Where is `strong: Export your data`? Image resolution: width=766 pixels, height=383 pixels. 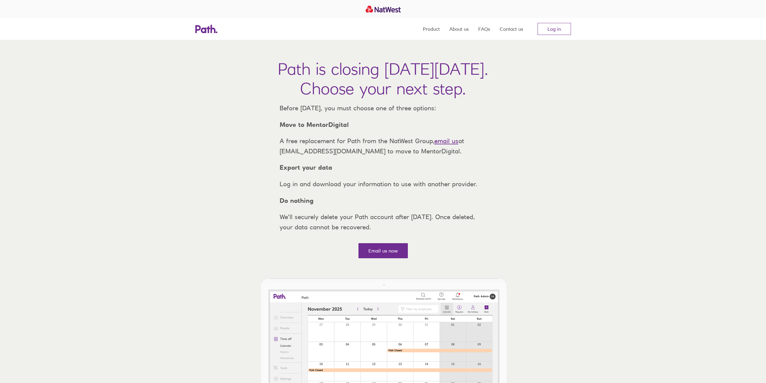 strong: Export your data is located at coordinates (306, 167).